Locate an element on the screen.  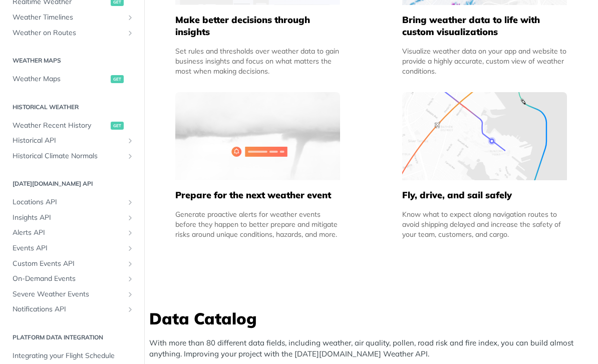
a: On-Demand EventsShow subpages for On-Demand Events is located at coordinates (72, 279).